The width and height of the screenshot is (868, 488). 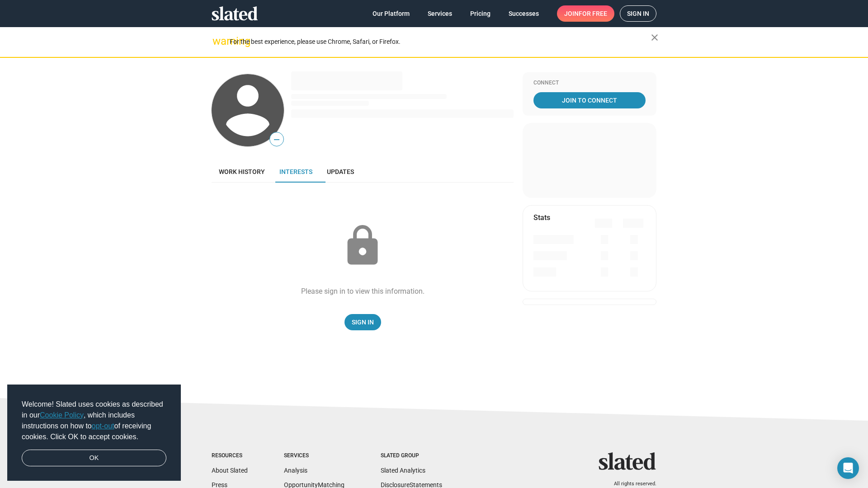 I want to click on span: Sign in, so click(x=638, y=13).